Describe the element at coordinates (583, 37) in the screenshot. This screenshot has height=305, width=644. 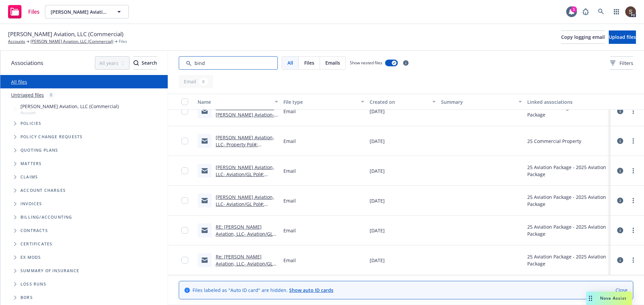
I see `span: Copy logging email` at that location.